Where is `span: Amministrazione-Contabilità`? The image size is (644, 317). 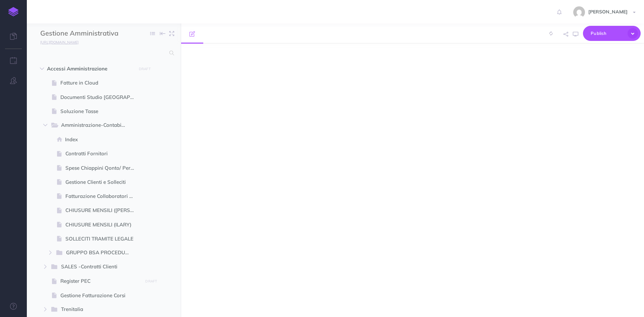 span: Amministrazione-Contabilità is located at coordinates (96, 125).